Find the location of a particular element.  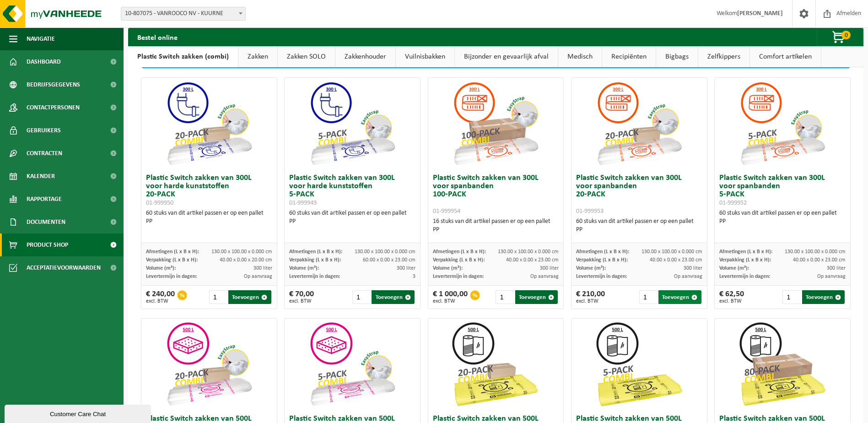

button: 0 is located at coordinates (840, 37).